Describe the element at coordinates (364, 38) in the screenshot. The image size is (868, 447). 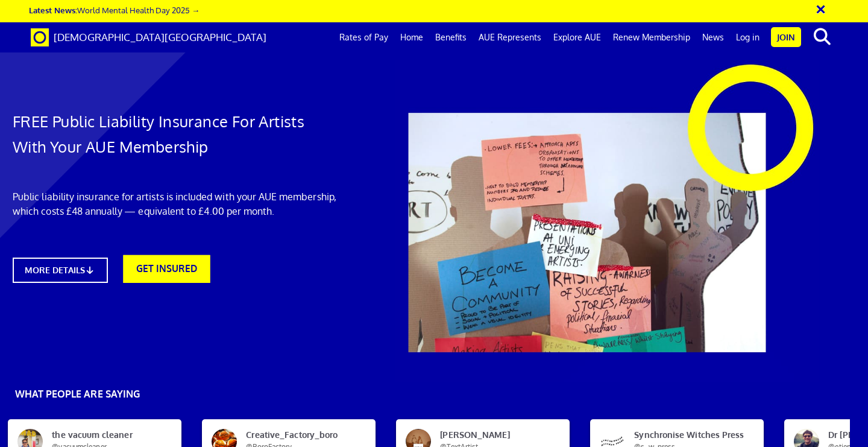
I see `a: Rates of Pay` at that location.